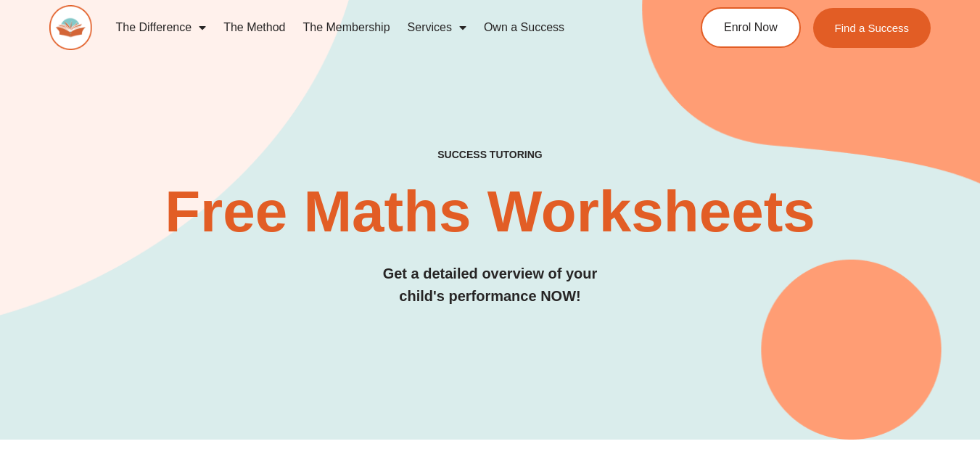 The height and width of the screenshot is (465, 980). Describe the element at coordinates (751, 27) in the screenshot. I see `a: Enrol Now` at that location.